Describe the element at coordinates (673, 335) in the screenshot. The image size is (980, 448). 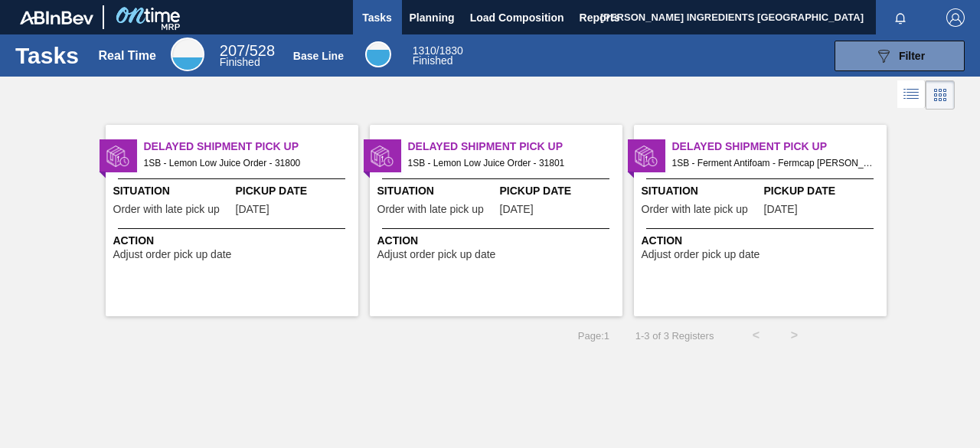
I see `span: 1 - 3 of 3 Registers` at that location.